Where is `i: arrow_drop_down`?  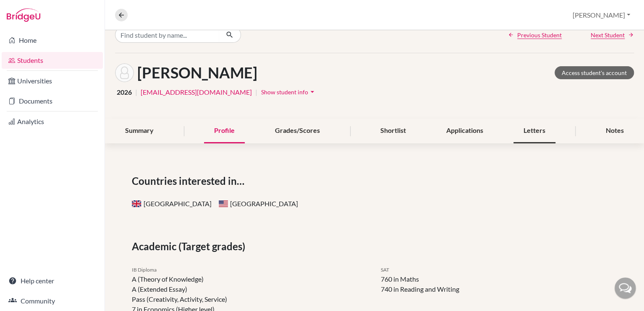
i: arrow_drop_down is located at coordinates (312, 92).